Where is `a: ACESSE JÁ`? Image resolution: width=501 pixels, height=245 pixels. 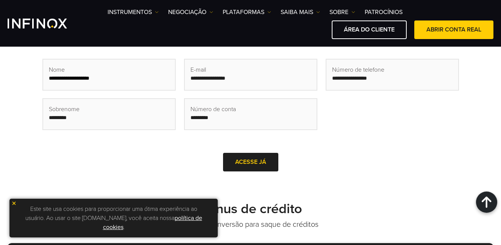 a: ACESSE JÁ is located at coordinates (251, 162).